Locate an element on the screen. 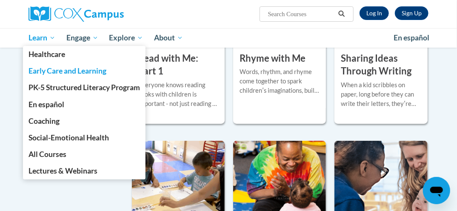 The image size is (457, 211). div: Main menu is located at coordinates (229, 38).